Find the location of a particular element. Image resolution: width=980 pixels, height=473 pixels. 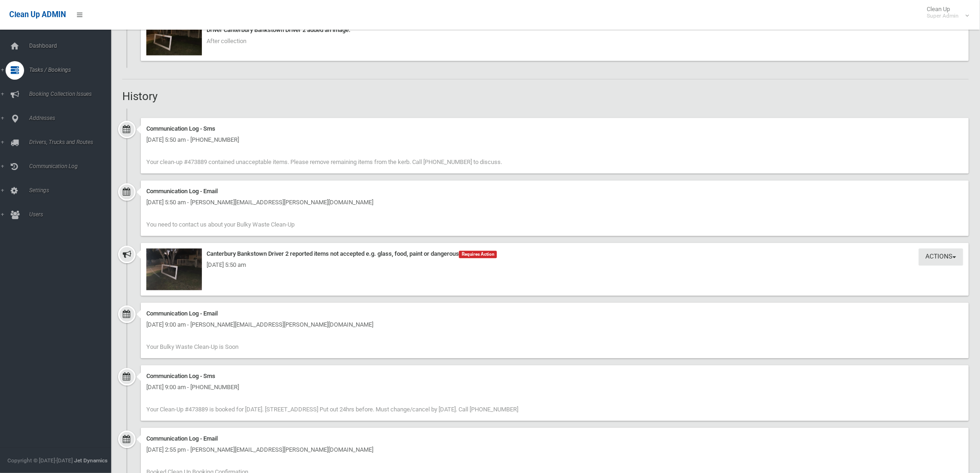

span: After collection is located at coordinates (227, 41).